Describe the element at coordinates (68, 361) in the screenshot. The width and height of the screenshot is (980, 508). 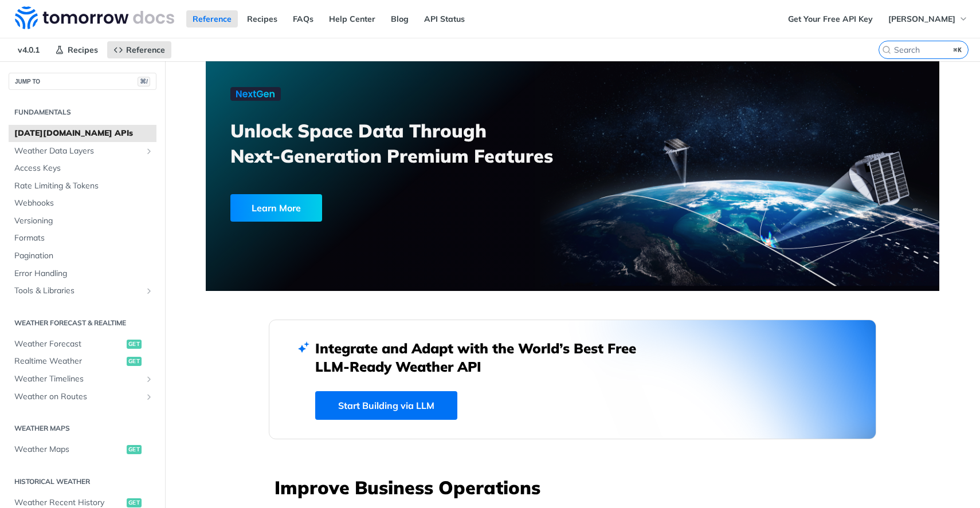
I see `span: Realtime Weather` at that location.